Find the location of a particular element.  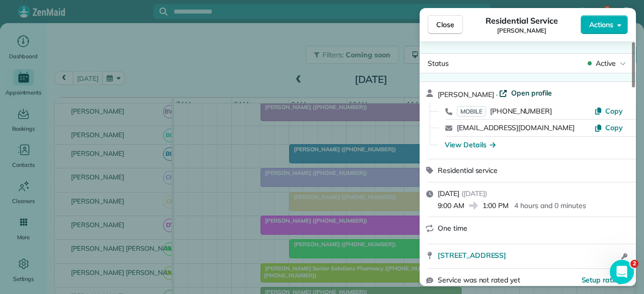

p: 4 hours and 0 minutes is located at coordinates (550, 206).